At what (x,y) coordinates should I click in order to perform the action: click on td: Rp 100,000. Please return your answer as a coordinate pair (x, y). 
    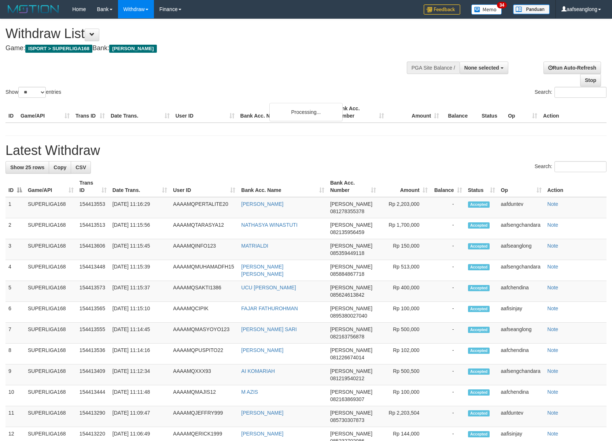
    Looking at the image, I should click on (405, 396).